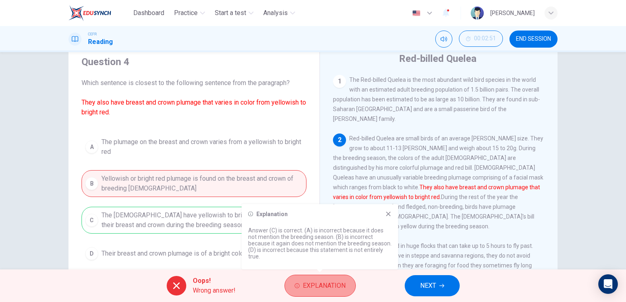 This screenshot has width=626, height=302. What do you see at coordinates (92, 34) in the screenshot?
I see `span: CEFR` at bounding box center [92, 34].